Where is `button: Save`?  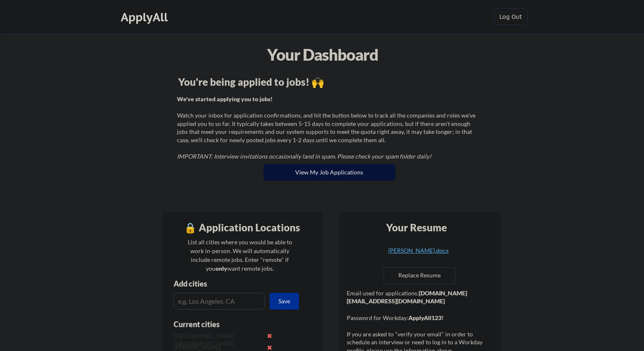
button: Save is located at coordinates (284, 301).